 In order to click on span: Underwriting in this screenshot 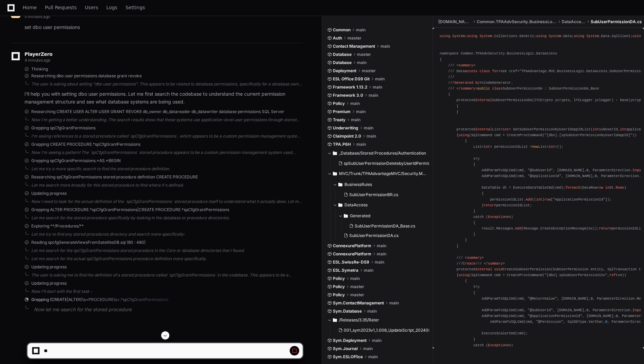, I will do `click(345, 128)`.